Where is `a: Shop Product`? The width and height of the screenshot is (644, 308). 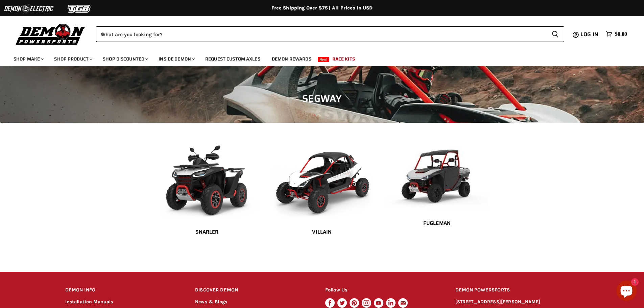 a: Shop Product is located at coordinates (73, 59).